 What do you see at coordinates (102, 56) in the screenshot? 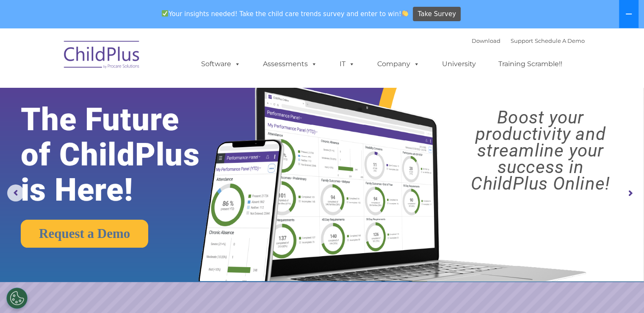
I see `img: ChildPlus by Procare Solutions` at bounding box center [102, 56].